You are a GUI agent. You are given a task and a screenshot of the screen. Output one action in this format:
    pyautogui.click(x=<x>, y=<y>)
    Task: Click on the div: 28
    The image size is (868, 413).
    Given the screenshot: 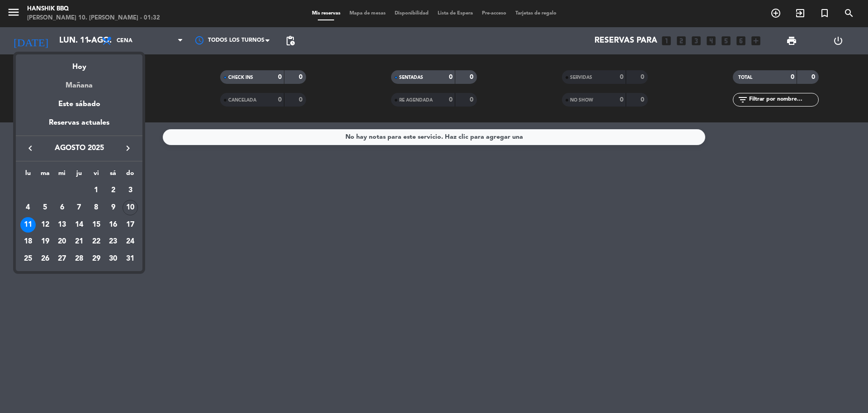 What is the action you would take?
    pyautogui.click(x=79, y=259)
    